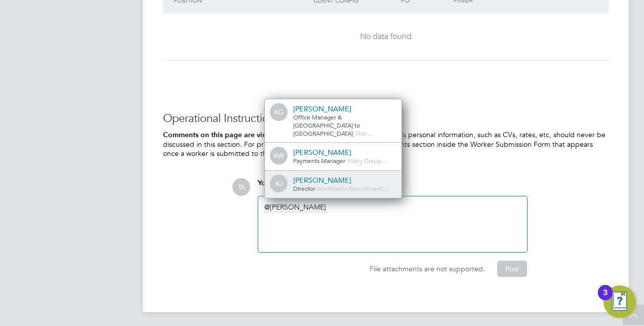 The image size is (644, 326). I want to click on h3: Operational Instructions & Comments, so click(386, 118).